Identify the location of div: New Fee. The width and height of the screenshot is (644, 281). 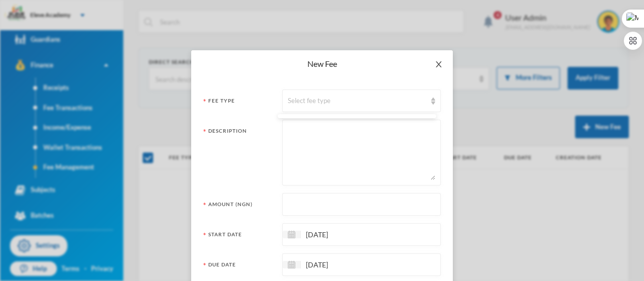
(322, 64).